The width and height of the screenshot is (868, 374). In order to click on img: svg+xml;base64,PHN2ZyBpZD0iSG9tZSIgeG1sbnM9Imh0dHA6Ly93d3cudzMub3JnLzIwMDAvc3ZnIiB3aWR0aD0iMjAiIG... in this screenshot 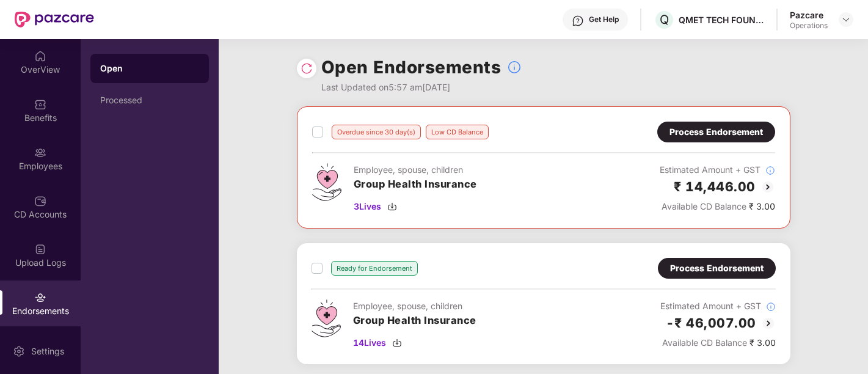, I will do `click(41, 56)`.